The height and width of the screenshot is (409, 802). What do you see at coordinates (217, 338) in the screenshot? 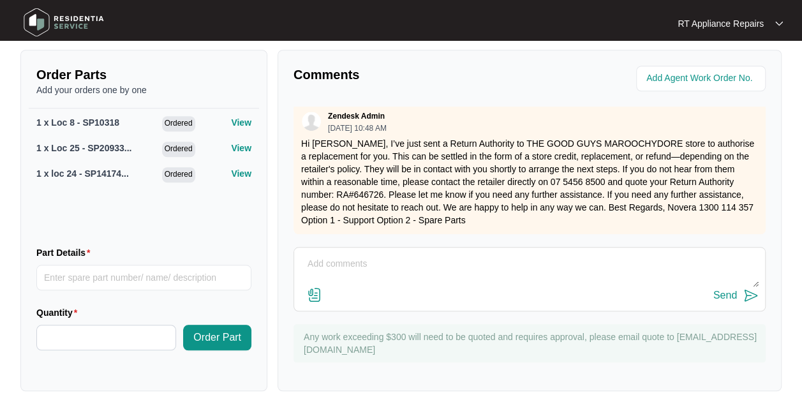
I see `span: Order Part` at bounding box center [217, 338].